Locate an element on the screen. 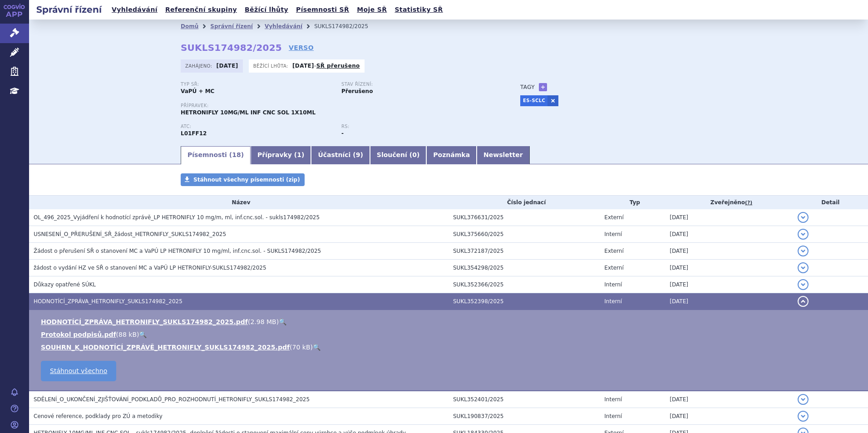  span: OL_496_2025_Vyjádření k hodnotící zprávě_LP HETRONIFLY 10 mg/m, ml, inf.cnc.sol. - sukls174982/2025 is located at coordinates (176, 218).